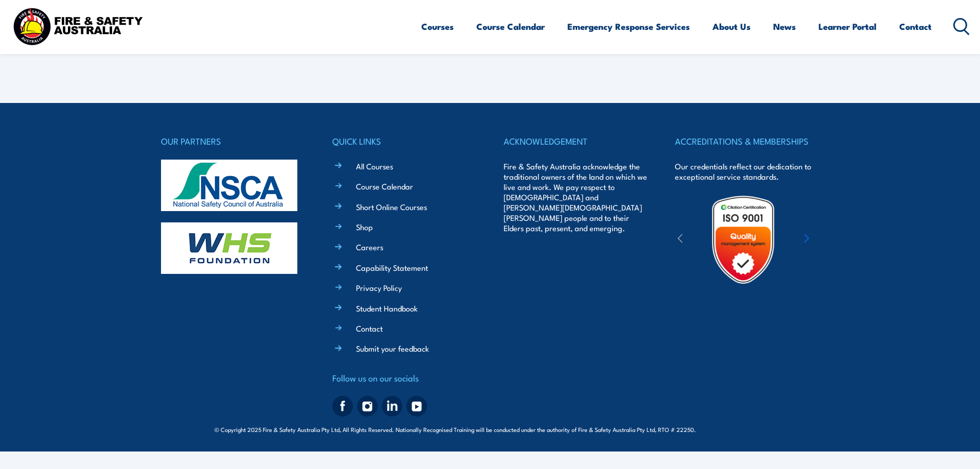 The width and height of the screenshot is (980, 469). What do you see at coordinates (576, 197) in the screenshot?
I see `p: Fire & Safety Australia acknowledge the traditional owners of the land on which we live and work....` at bounding box center [576, 197].